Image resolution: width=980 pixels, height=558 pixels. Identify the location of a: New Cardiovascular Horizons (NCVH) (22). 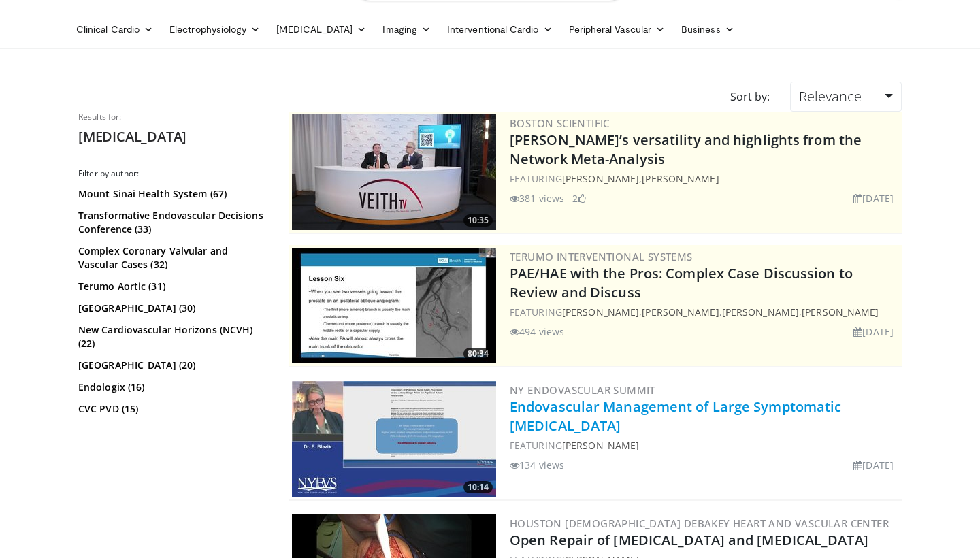
(171, 337).